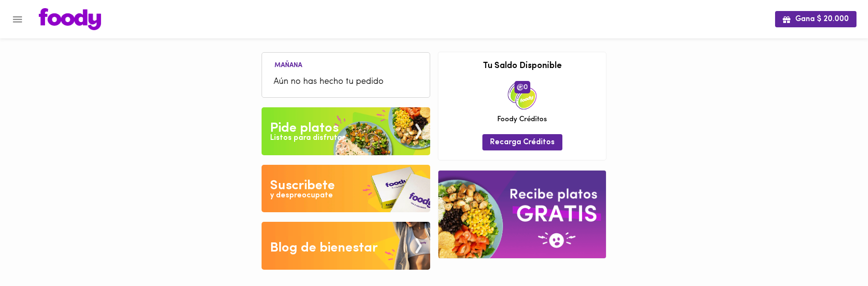 The height and width of the screenshot is (286, 868). I want to click on h3: Tu Saldo Disponible, so click(522, 67).